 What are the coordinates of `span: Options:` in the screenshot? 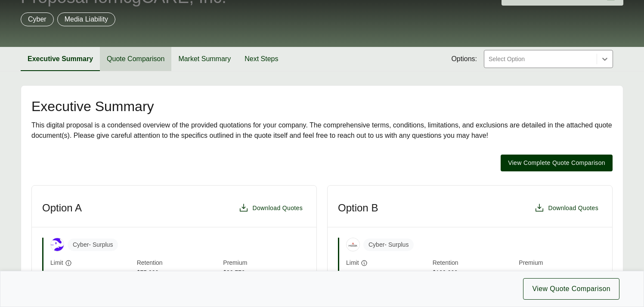 It's located at (464, 59).